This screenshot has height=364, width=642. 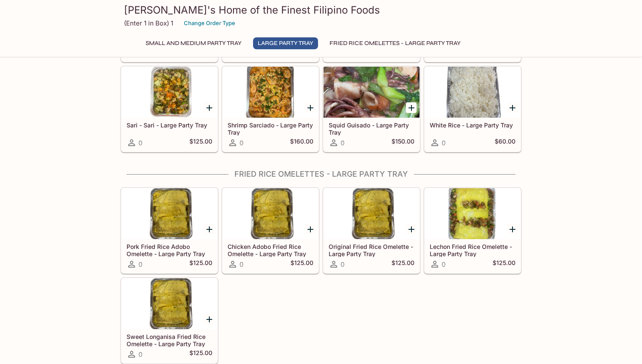 I want to click on p: (Enter 1 in Box) 1, so click(x=149, y=23).